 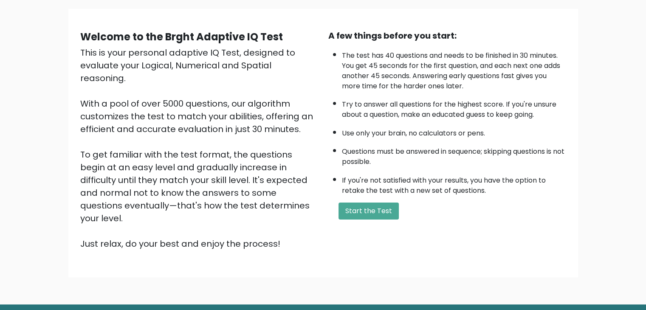 What do you see at coordinates (454, 155) in the screenshot?
I see `li: Questions must be answered in sequence; skipping questions is not possible.` at bounding box center [454, 155].